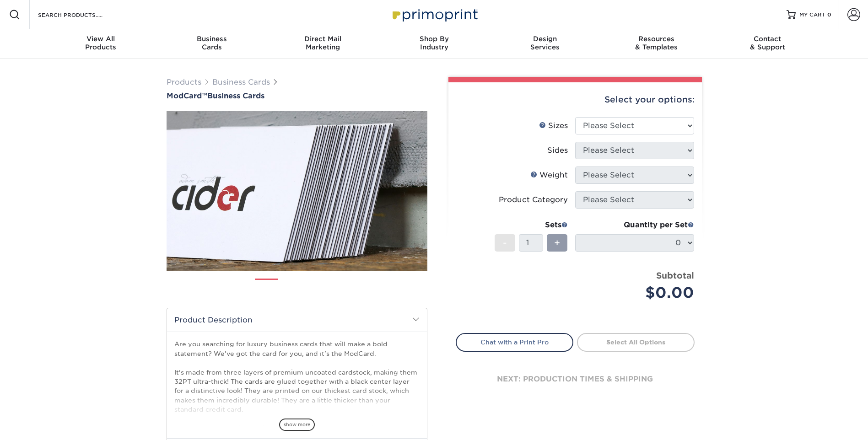 The image size is (868, 440). I want to click on img: Business Cards 02, so click(297, 286).